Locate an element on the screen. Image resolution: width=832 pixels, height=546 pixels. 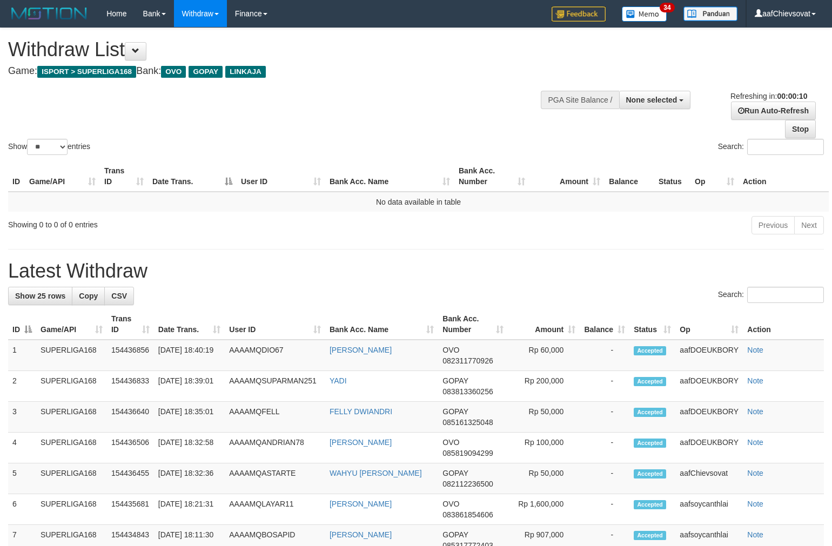
button: None selected is located at coordinates (655, 100).